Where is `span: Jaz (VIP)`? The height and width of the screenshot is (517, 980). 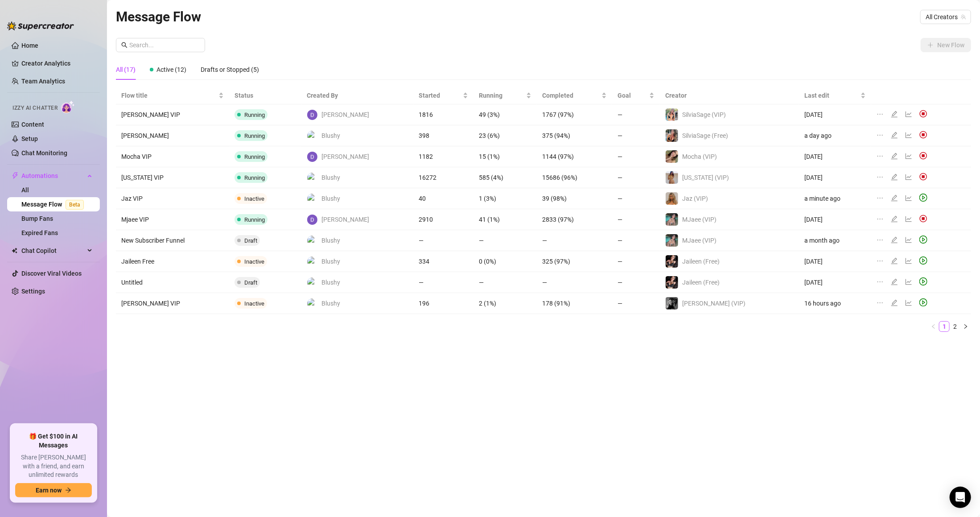 span: Jaz (VIP) is located at coordinates (695, 199).